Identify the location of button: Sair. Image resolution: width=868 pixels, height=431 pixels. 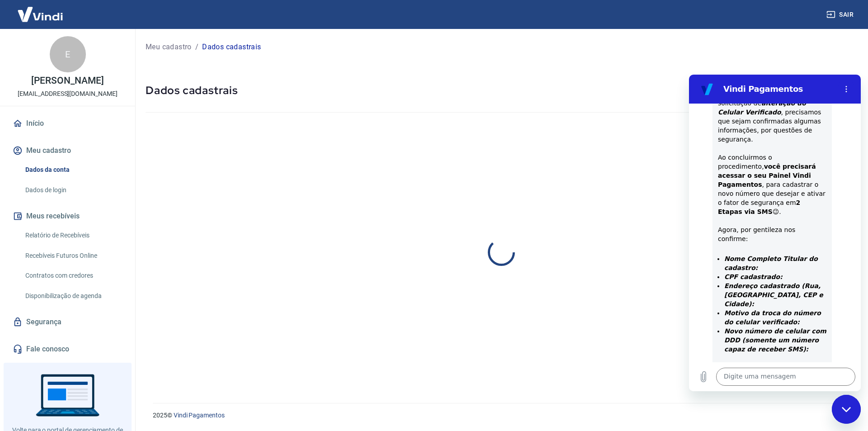
(841, 14).